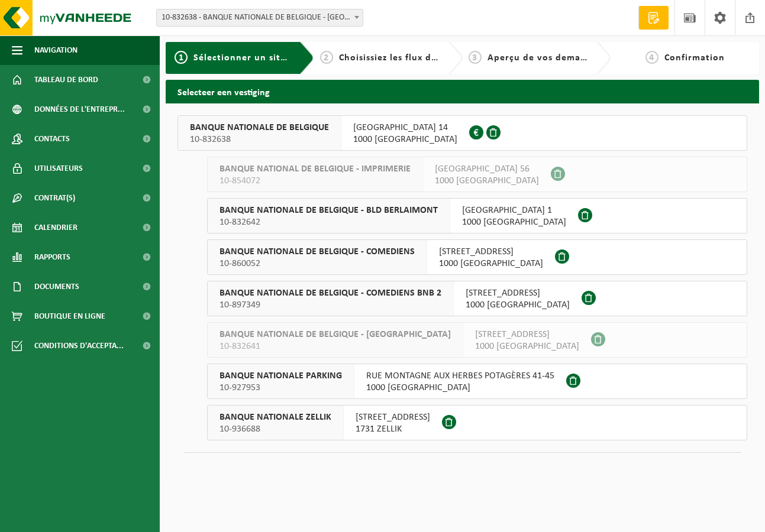 This screenshot has width=765, height=532. I want to click on span: BANQUE NATIONALE DE BELGIQUE - COMEDIENS, so click(317, 252).